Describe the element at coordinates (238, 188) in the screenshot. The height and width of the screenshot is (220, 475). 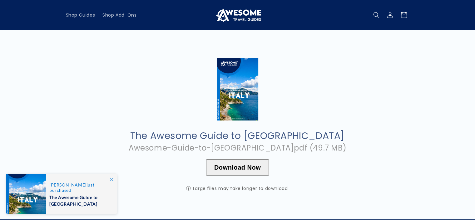
I see `div: Large files may take longer to download.` at that location.